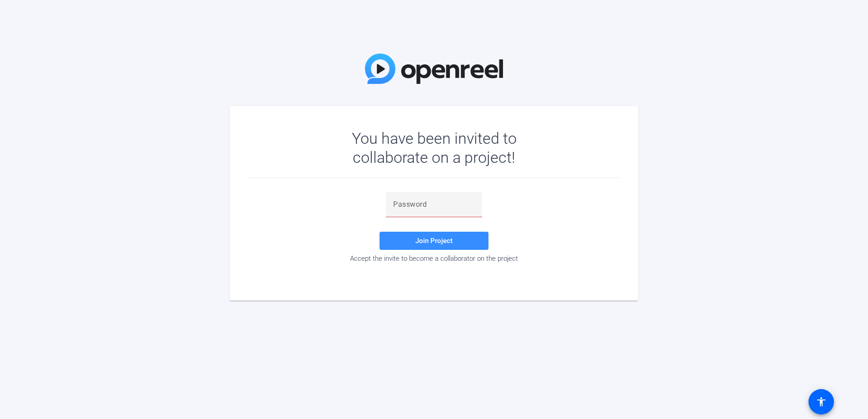  Describe the element at coordinates (434, 148) in the screenshot. I see `div: You have been invited to collaborate on a project!` at that location.